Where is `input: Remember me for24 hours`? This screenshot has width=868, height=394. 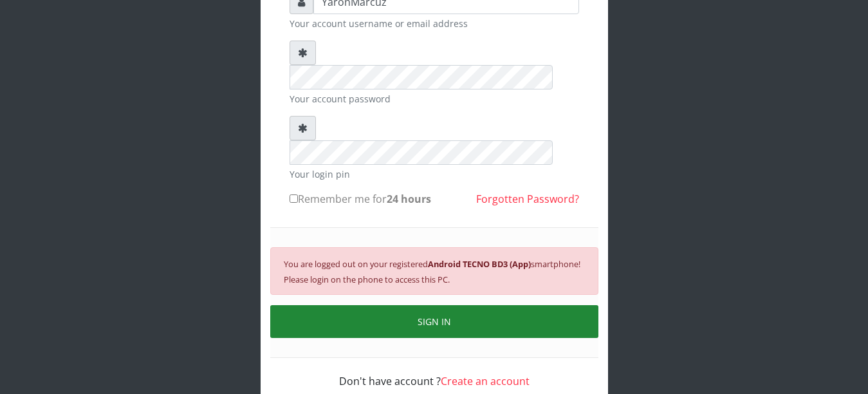 input: Remember me for24 hours is located at coordinates (294, 198).